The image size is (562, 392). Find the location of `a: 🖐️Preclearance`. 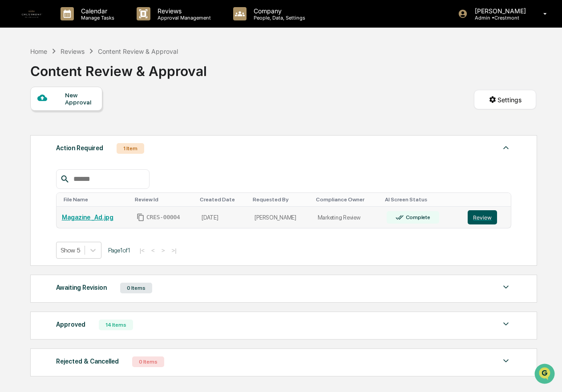

a: 🖐️Preclearance is located at coordinates (33, 116).